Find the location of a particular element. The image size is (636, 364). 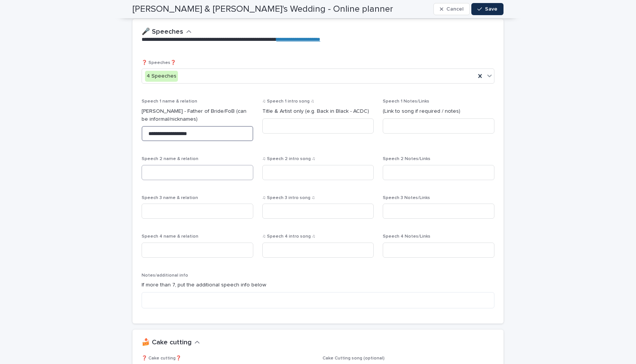

span: Cancel is located at coordinates (455, 9).